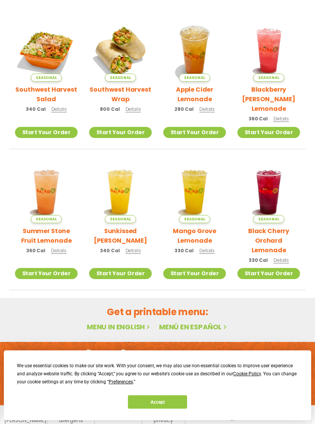 Image resolution: width=315 pixels, height=424 pixels. I want to click on h2: Apple Cider Lemonade, so click(194, 94).